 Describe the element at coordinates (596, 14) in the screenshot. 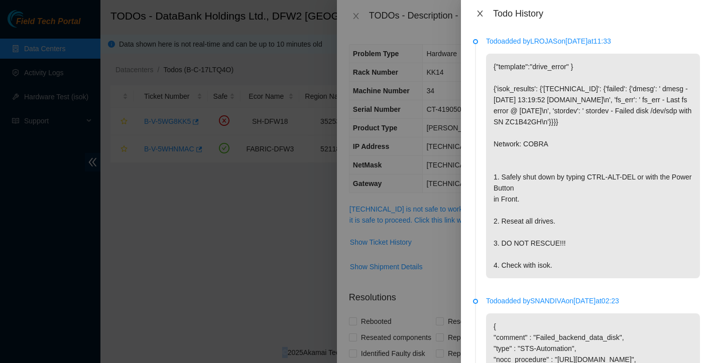

I see `div: Todo History` at that location.